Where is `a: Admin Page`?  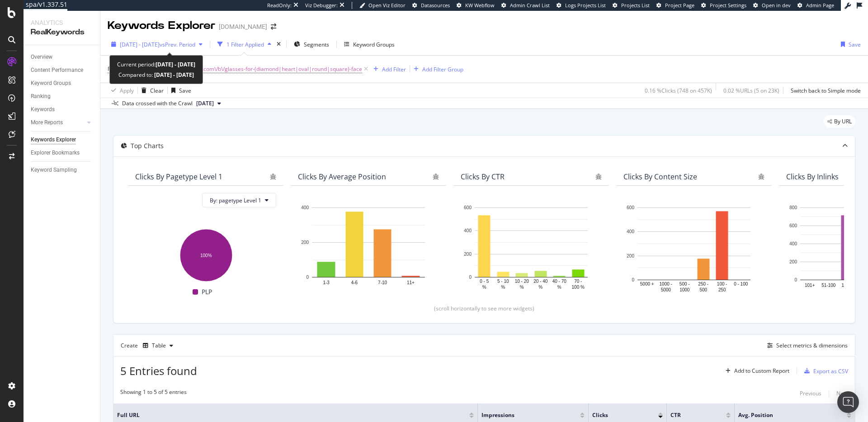
a: Admin Page is located at coordinates (816, 6).